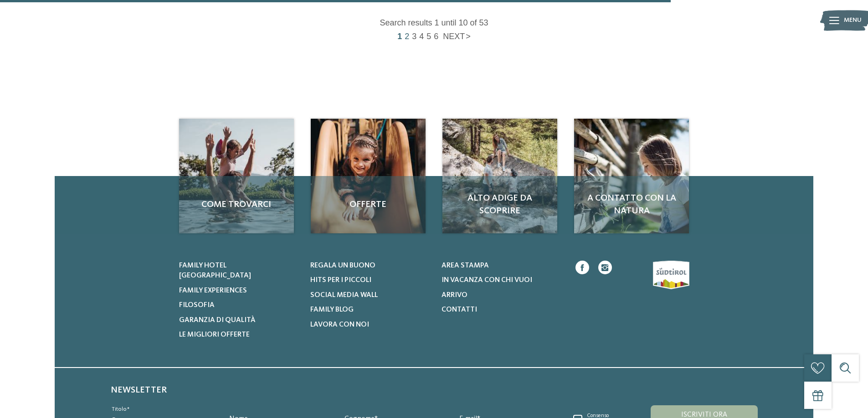 Image resolution: width=868 pixels, height=418 pixels. Describe the element at coordinates (368, 176) in the screenshot. I see `a: Ricerca Offerte` at that location.